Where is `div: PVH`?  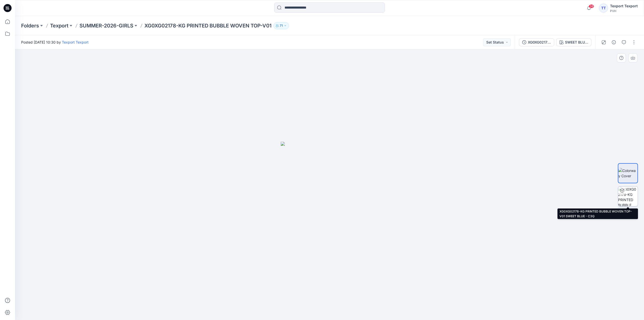
div: PVH is located at coordinates (624, 11).